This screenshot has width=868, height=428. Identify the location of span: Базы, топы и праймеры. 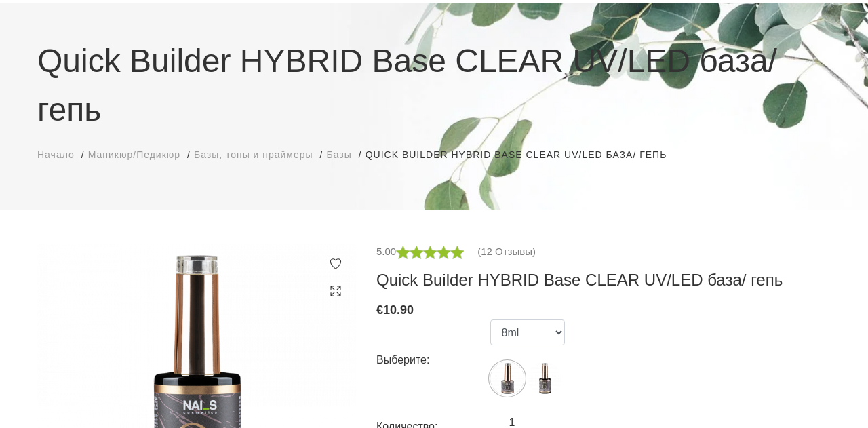
(254, 155).